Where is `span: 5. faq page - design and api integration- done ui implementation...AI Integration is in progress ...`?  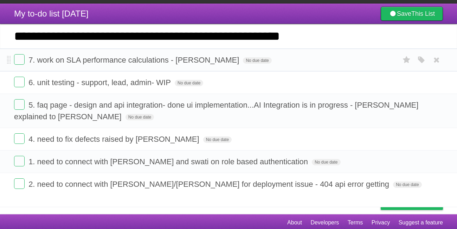
span: 5. faq page - design and api integration- done ui implementation...AI Integration is in progress ... is located at coordinates (216, 111).